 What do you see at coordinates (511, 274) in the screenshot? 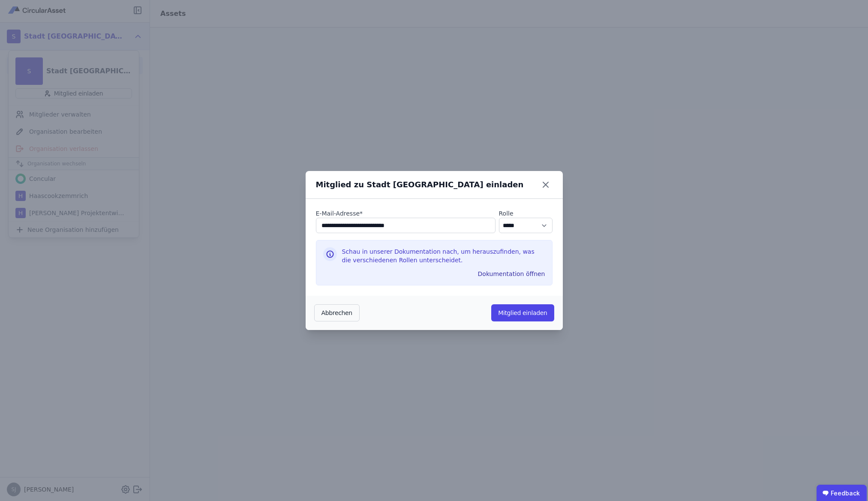
I see `button: Dokumentation öffnen` at bounding box center [511, 274].